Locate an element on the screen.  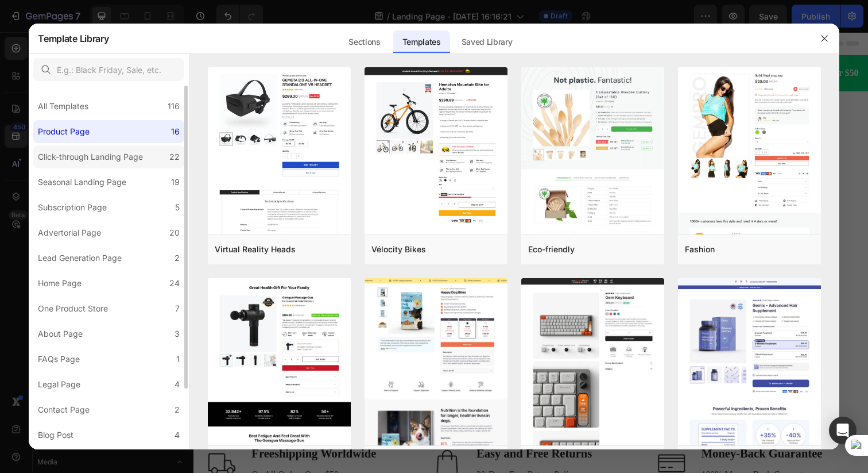
div: 19 is located at coordinates (175, 182).